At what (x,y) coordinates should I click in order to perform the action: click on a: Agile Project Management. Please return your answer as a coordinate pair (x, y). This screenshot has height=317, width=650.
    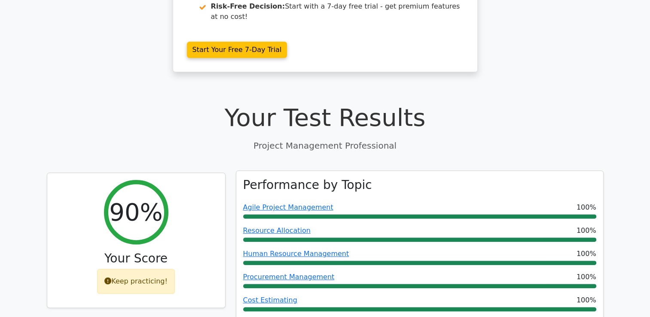
    Looking at the image, I should click on (288, 207).